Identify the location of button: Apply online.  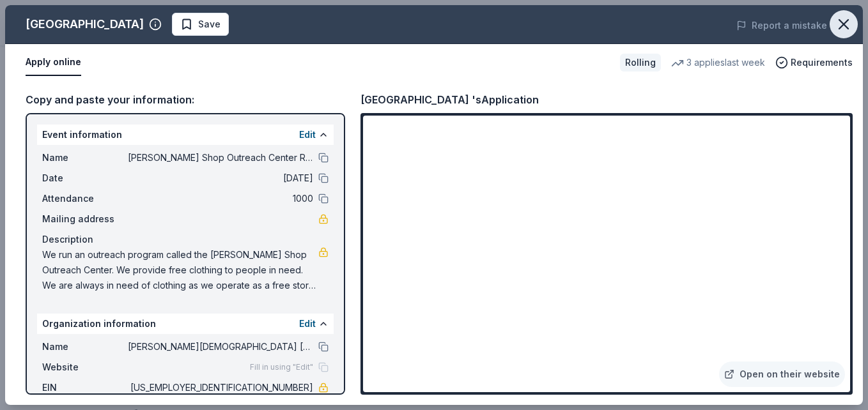
(53, 63).